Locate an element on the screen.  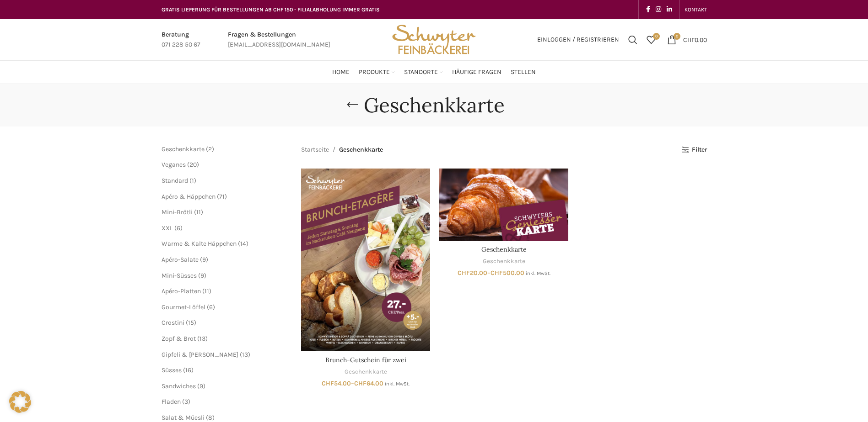
span: Standorte is located at coordinates (421, 72).